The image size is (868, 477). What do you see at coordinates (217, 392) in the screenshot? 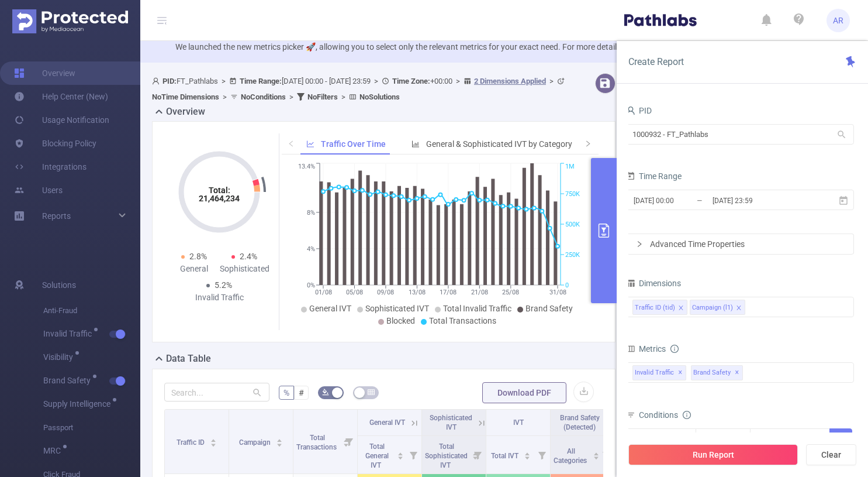
I see `input: Search...` at bounding box center [217, 392].